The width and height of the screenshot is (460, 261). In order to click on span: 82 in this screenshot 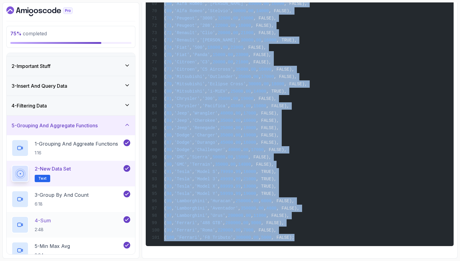, I will do `click(169, 106)`.